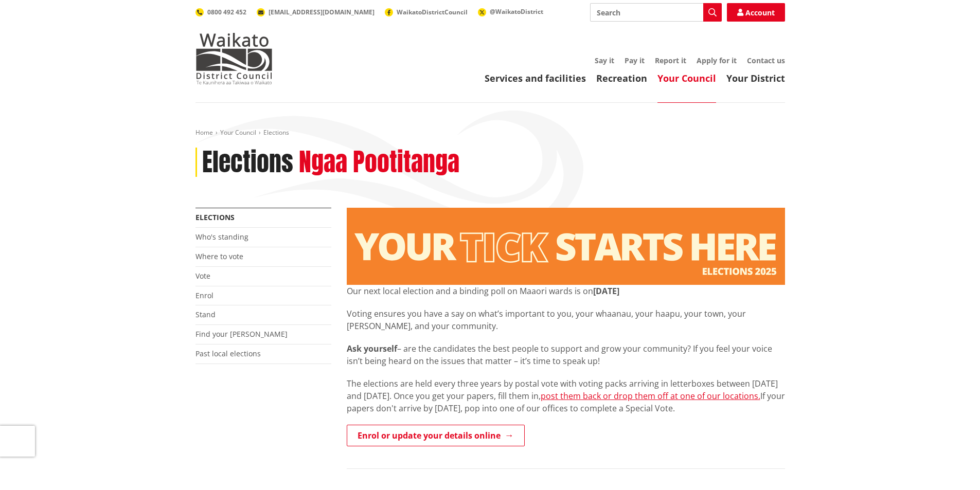  What do you see at coordinates (565, 355) in the screenshot?
I see `p: – are the candidates the best people to support and grow your community? If you feel your voice i...` at bounding box center [565, 355].